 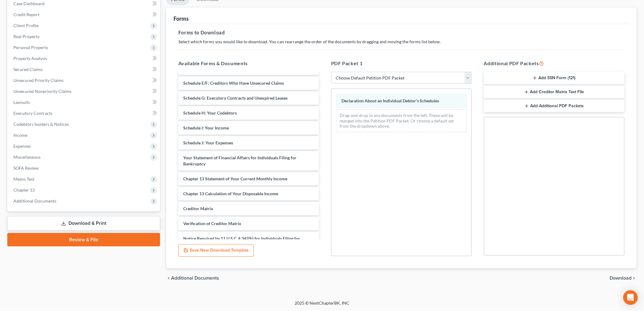 What do you see at coordinates (24, 179) in the screenshot?
I see `span: Means Test` at bounding box center [24, 179].